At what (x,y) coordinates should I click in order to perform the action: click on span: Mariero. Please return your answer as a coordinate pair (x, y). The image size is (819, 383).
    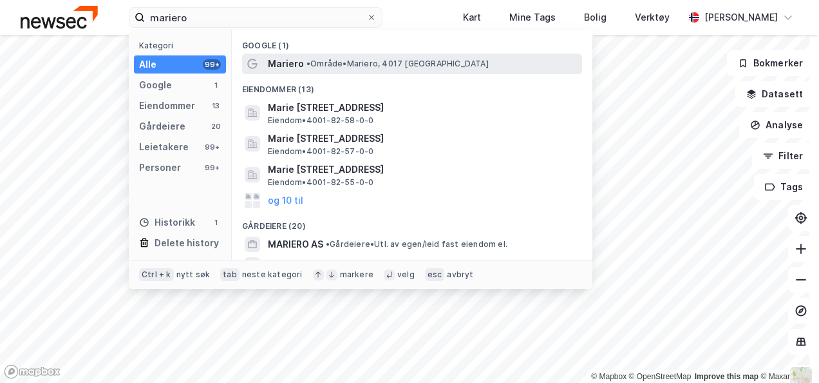
    Looking at the image, I should click on (286, 64).